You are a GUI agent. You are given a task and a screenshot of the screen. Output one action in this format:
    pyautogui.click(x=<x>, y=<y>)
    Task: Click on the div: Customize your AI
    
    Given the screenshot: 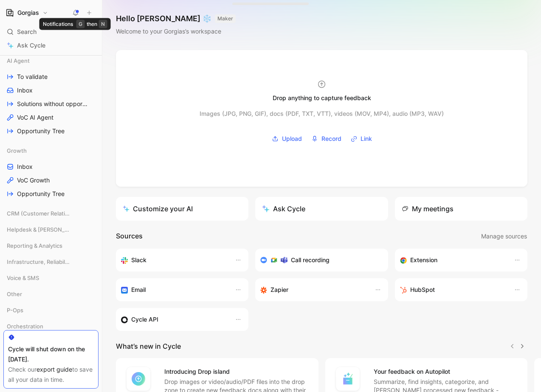 What is the action you would take?
    pyautogui.click(x=157, y=209)
    